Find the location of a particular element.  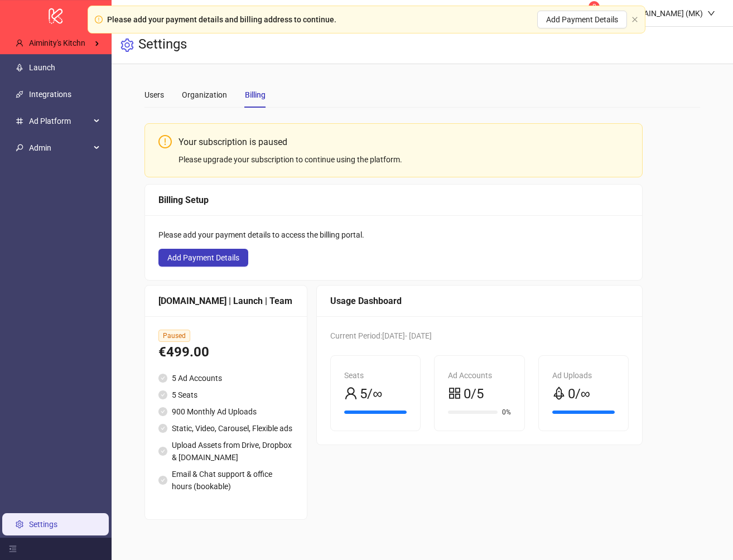

li: Static, Video, Carousel, Flexible ads is located at coordinates (226, 429).